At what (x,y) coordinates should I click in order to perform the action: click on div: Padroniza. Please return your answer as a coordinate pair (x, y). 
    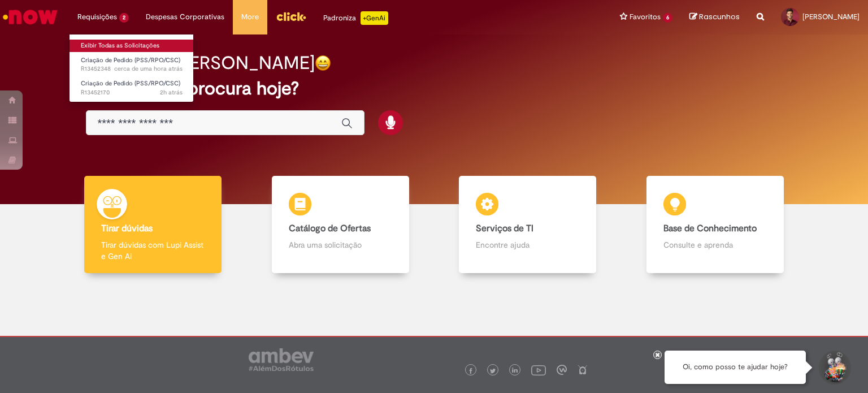
    Looking at the image, I should click on (355, 18).